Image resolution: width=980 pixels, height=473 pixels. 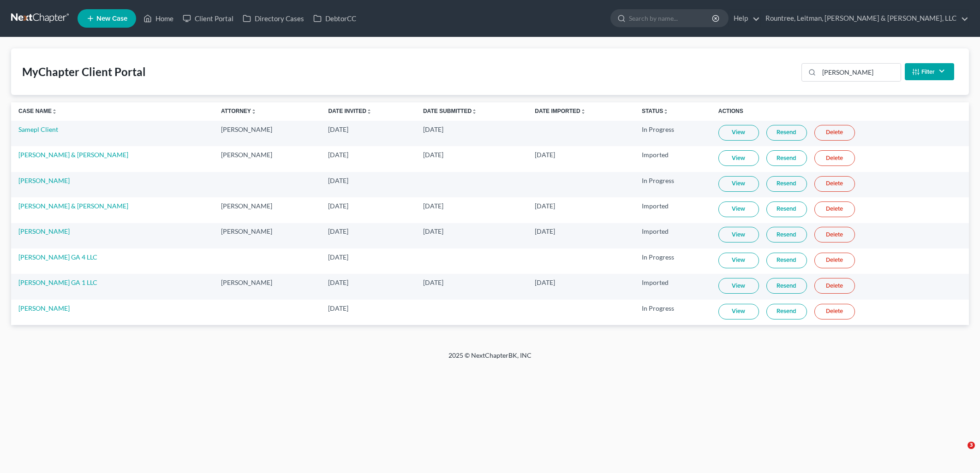 What do you see at coordinates (744, 18) in the screenshot?
I see `a: Help` at bounding box center [744, 18].